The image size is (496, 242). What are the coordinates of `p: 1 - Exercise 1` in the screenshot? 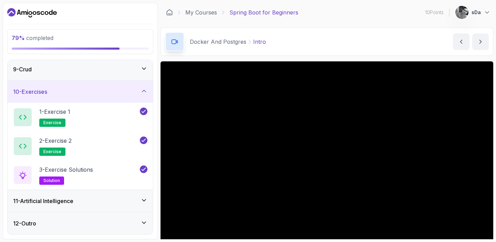 It's located at (55, 112).